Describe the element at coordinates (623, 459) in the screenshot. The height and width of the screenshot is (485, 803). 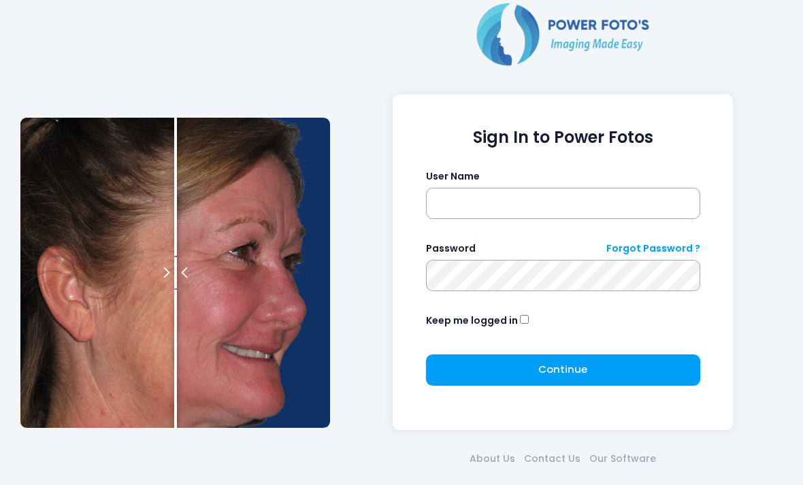
I see `a: Our Software` at that location.